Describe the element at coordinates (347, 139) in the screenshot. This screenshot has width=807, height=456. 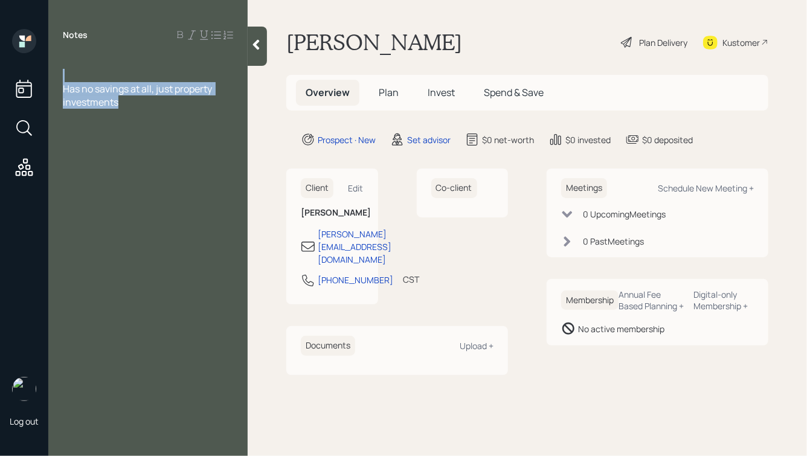
I see `div: Prospect · New` at that location.